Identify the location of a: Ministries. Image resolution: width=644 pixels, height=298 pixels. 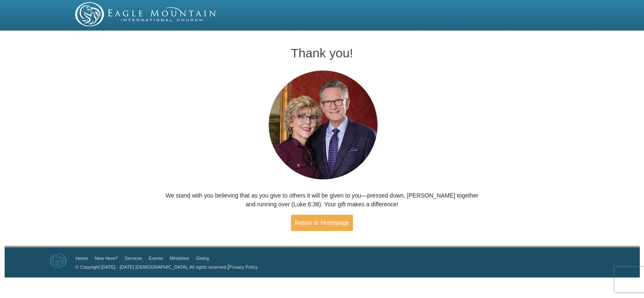
(180, 258).